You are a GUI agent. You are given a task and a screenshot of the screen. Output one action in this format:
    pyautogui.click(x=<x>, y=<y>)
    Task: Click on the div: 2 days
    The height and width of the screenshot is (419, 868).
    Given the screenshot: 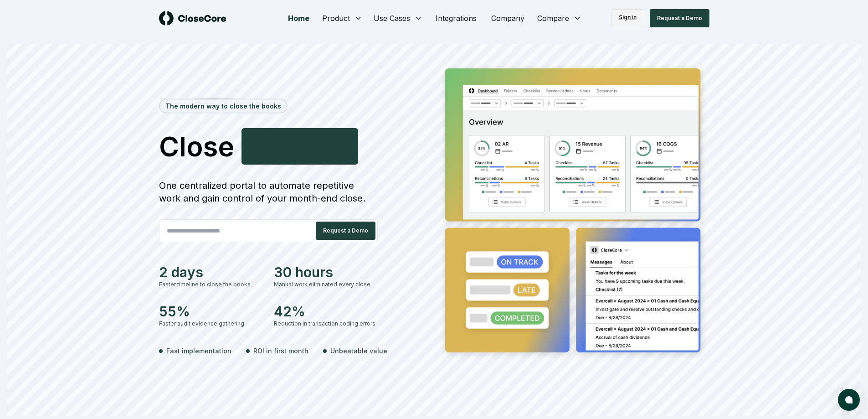 What is the action you would take?
    pyautogui.click(x=211, y=272)
    